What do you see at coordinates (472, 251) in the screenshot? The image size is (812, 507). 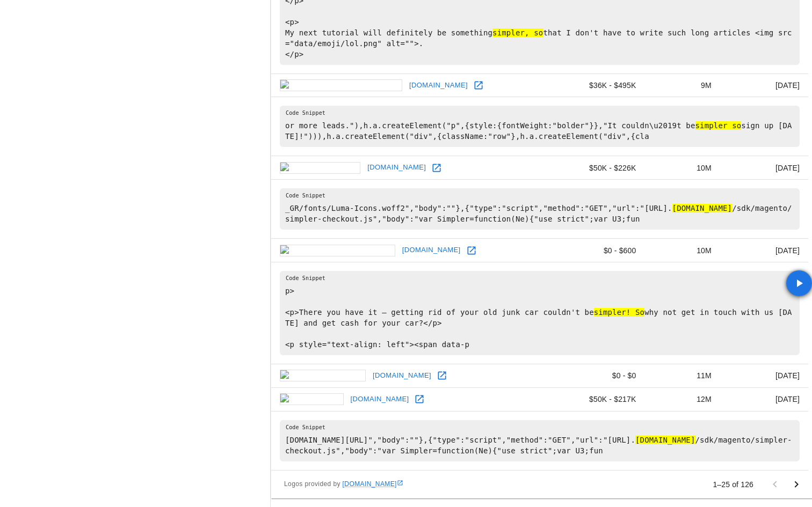 I see `a: Open jcpcarparts.co.nz in new window` at bounding box center [472, 251].